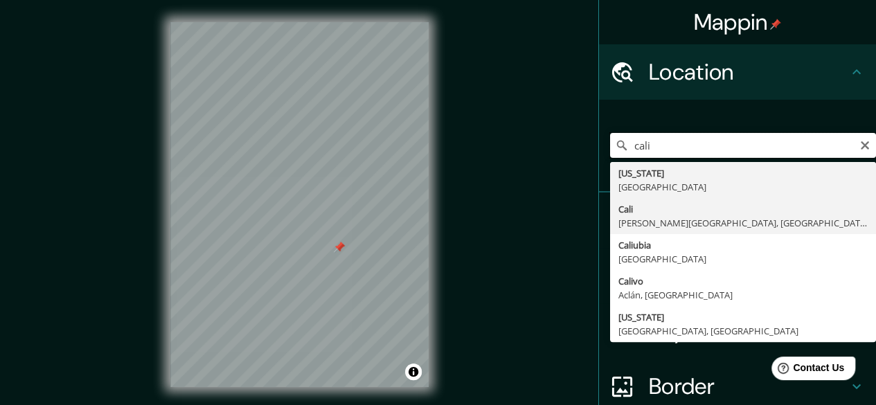 The width and height of the screenshot is (876, 405). I want to click on button: Clear, so click(865, 144).